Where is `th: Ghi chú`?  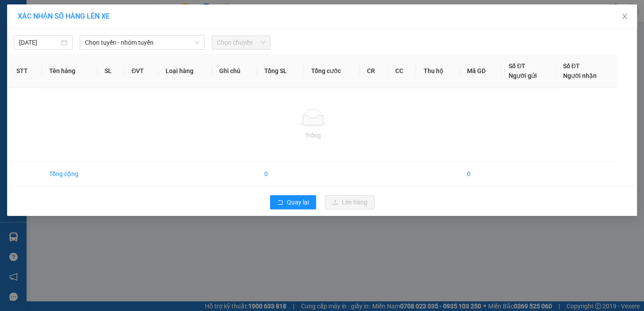 th: Ghi chú is located at coordinates (235, 71).